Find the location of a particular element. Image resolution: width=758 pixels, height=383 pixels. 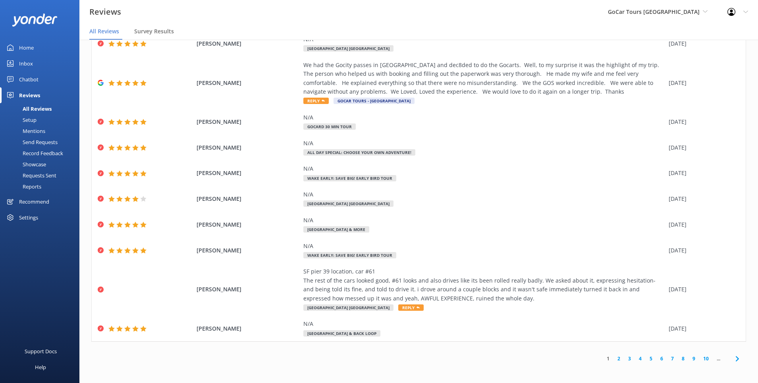

div: Support Docs is located at coordinates (40, 351).